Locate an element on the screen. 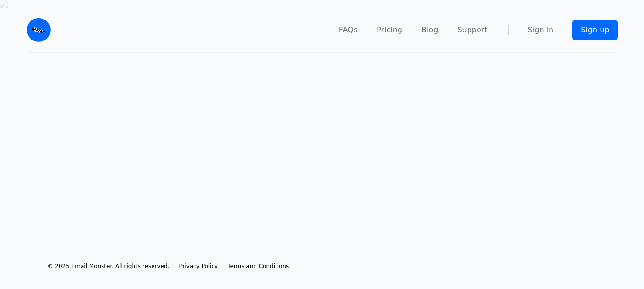 This screenshot has height=289, width=644. span: Privacy Policy is located at coordinates (198, 266).